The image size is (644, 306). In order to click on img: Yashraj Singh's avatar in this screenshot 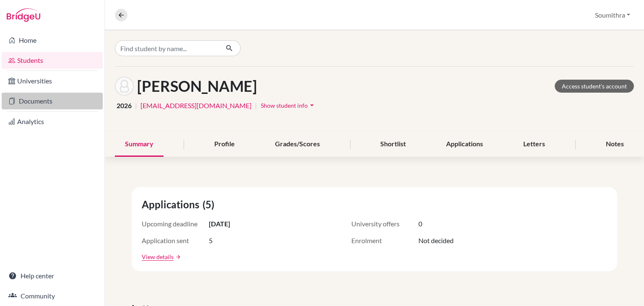, I will do `click(124, 86)`.